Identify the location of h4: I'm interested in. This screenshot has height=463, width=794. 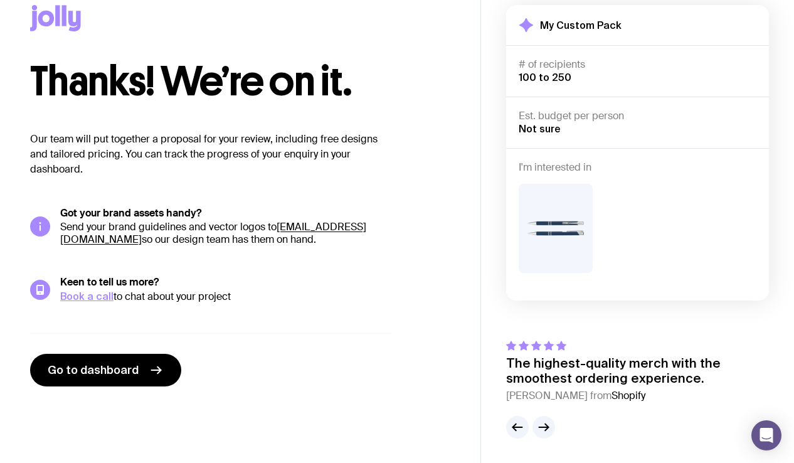
(637, 167).